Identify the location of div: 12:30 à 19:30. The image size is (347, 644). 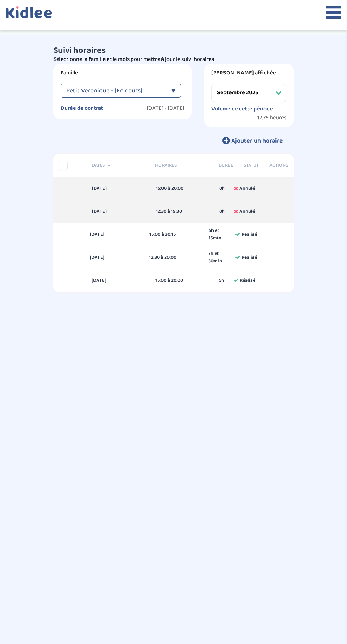
(182, 212).